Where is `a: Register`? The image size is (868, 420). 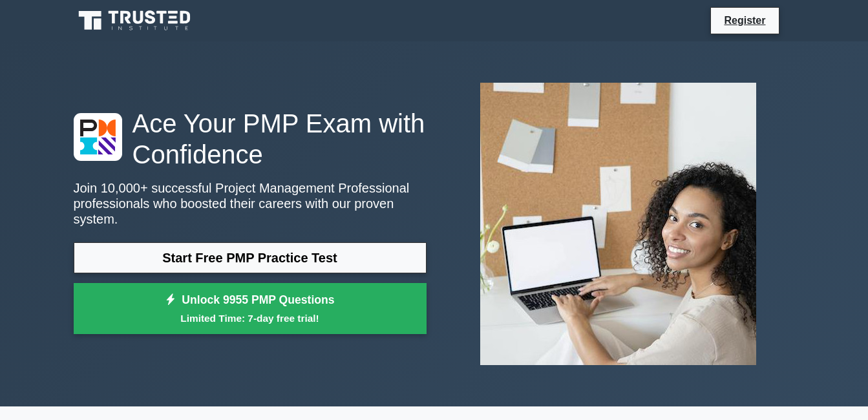 a: Register is located at coordinates (744, 20).